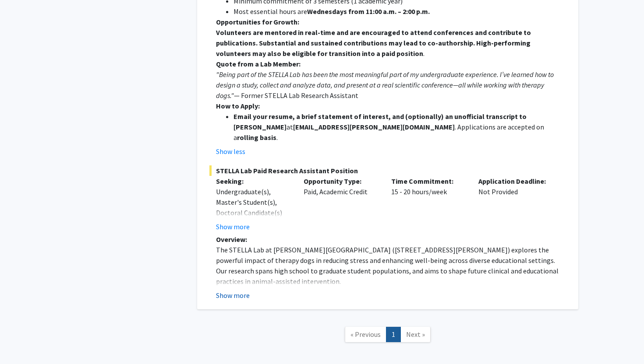  I want to click on strong: Email your resume, a brief statement of interest, and (optionally) an unofficial transcript to [P..., so click(380, 122).